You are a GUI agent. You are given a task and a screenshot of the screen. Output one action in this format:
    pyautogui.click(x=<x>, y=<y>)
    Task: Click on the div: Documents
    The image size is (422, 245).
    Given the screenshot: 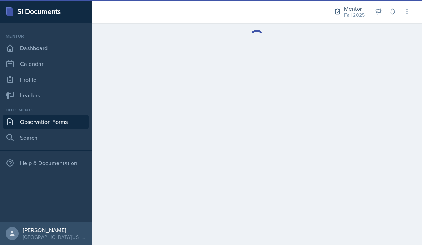 What is the action you would take?
    pyautogui.click(x=46, y=110)
    